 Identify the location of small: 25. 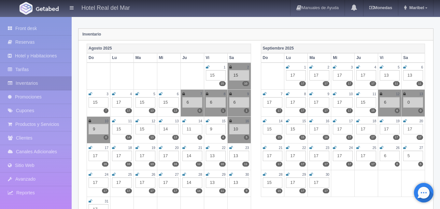
(130, 174).